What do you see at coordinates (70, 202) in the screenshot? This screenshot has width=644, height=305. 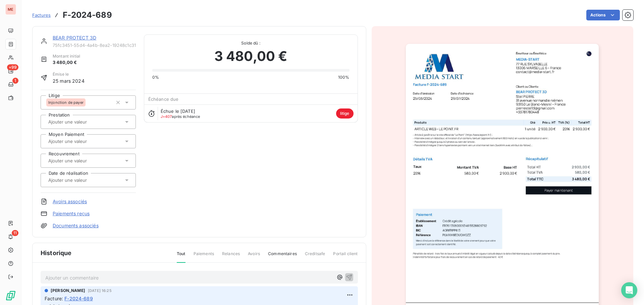 I see `a: Avoirs associés` at bounding box center [70, 202].